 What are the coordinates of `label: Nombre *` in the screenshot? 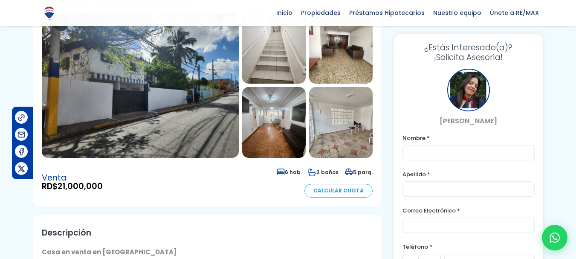 It's located at (469, 138).